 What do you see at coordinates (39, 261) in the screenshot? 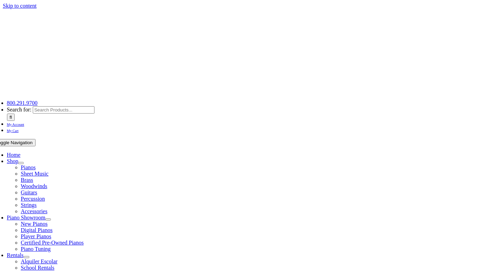
I see `span: Alquiler Escolar` at bounding box center [39, 261].